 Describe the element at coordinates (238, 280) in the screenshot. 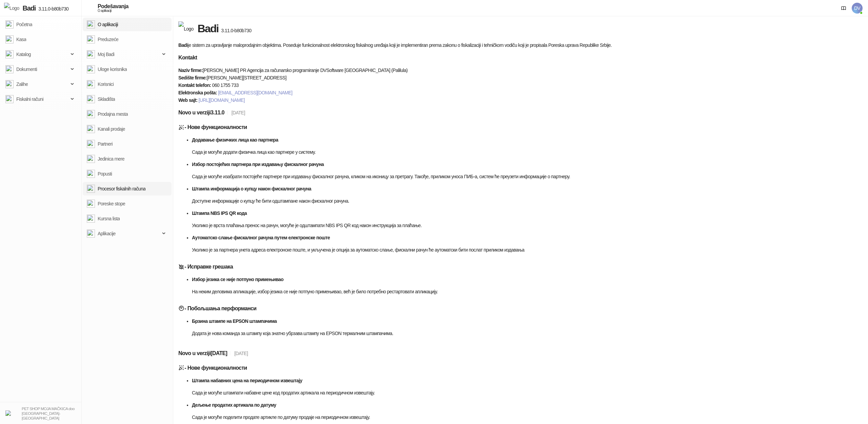

I see `strong: Избор језика се није потпуно примењивао` at that location.